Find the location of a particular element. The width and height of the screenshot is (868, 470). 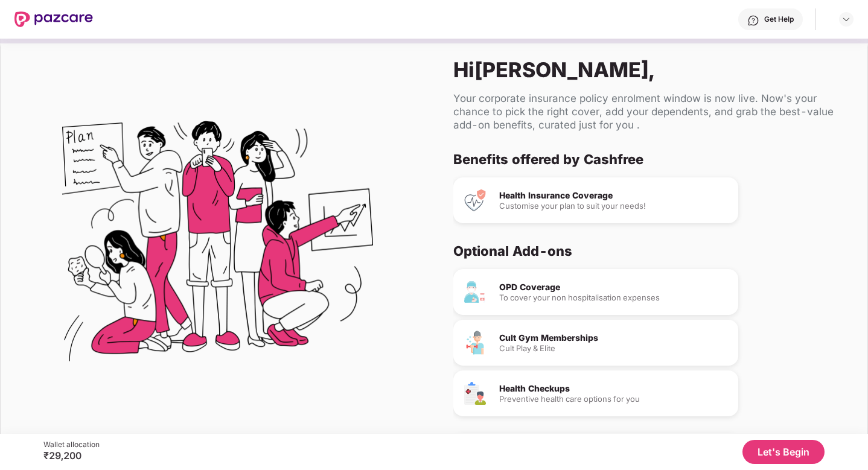

div: Cult Gym Memberships is located at coordinates (614, 338).